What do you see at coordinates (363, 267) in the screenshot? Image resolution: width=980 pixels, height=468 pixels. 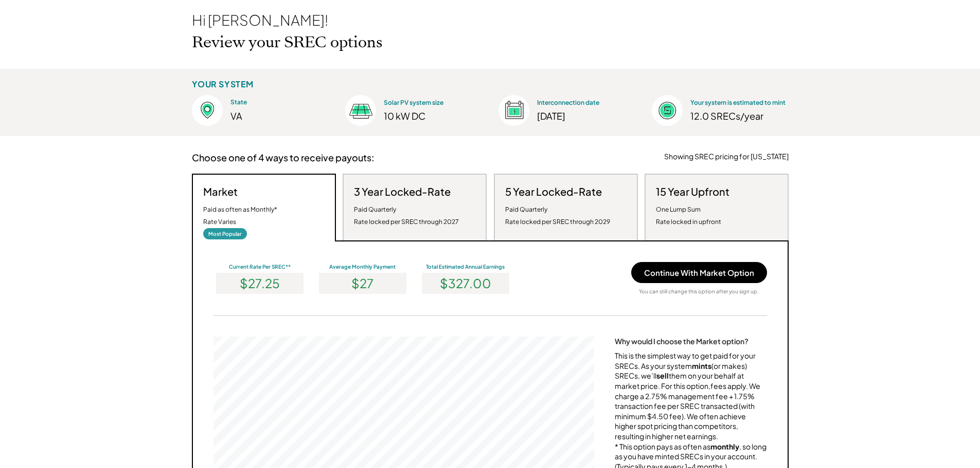 I see `div: Average Monthly Payment` at bounding box center [363, 267].